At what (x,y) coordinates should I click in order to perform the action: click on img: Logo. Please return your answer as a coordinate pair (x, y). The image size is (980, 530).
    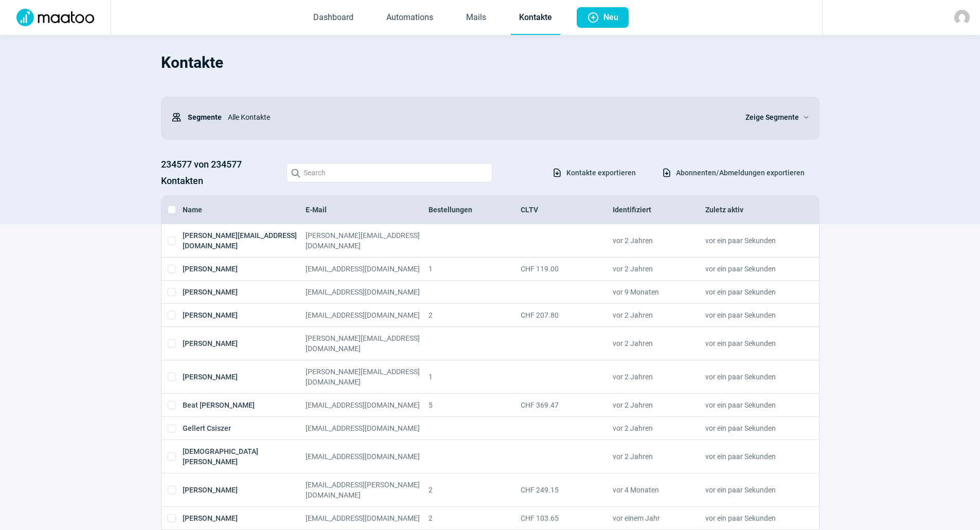
    Looking at the image, I should click on (56, 17).